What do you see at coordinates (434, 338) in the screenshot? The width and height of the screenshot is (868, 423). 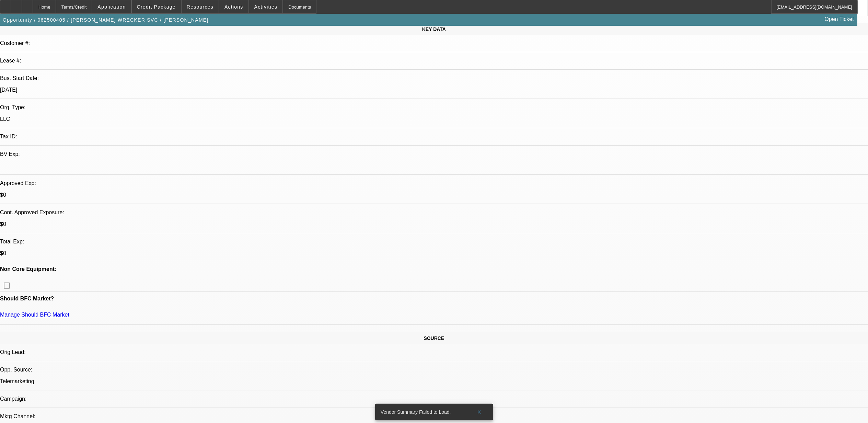 I see `span: SOURCE` at bounding box center [434, 338].